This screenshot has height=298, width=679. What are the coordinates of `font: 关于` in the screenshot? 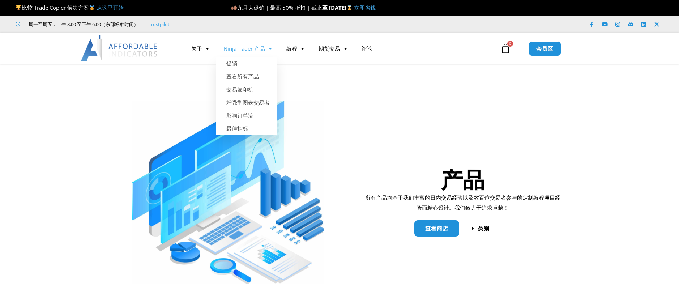 It's located at (197, 48).